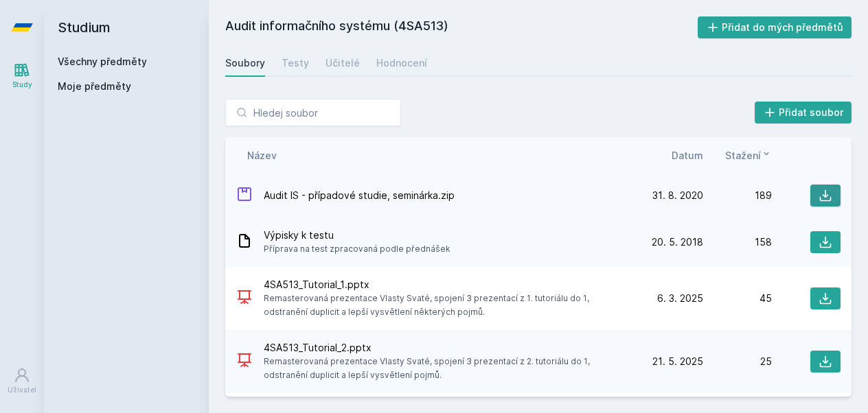 The height and width of the screenshot is (413, 868). I want to click on span: Příprava na test zpracovaná podle přednášek, so click(357, 249).